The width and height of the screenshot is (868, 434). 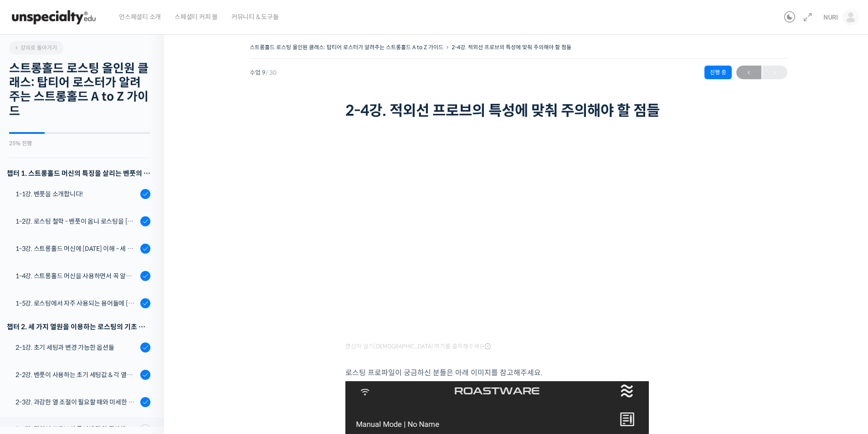 What do you see at coordinates (749, 73) in the screenshot?
I see `a: ←이전` at bounding box center [749, 73].